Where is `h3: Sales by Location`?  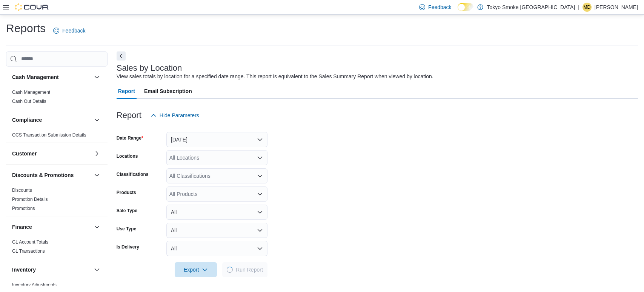 h3: Sales by Location is located at coordinates (149, 68).